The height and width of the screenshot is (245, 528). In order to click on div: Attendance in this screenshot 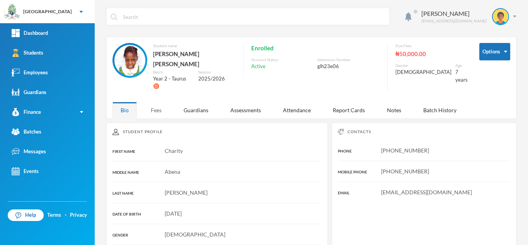, I will do `click(297, 110)`.